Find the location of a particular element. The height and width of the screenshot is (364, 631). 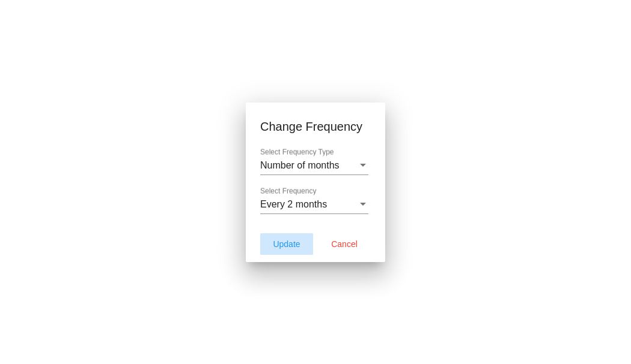

span: Cancel is located at coordinates (344, 244).